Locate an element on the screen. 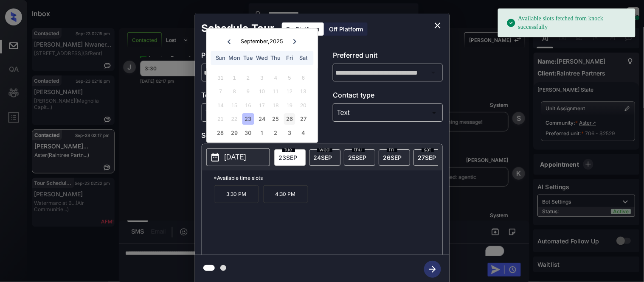 The width and height of the screenshot is (644, 282). div: Mon is located at coordinates (235, 58).